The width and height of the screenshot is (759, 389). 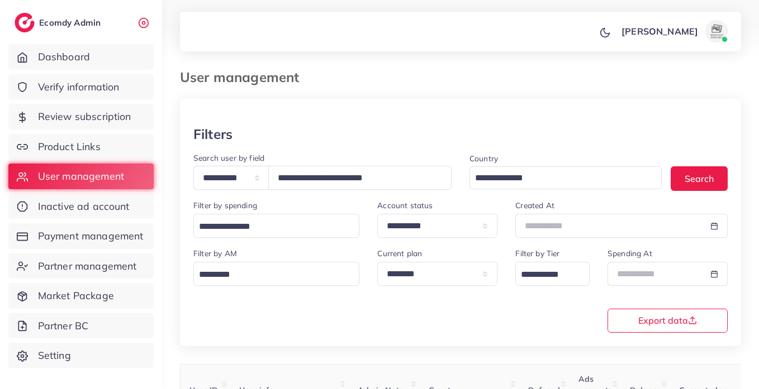 I want to click on a: Review subscription, so click(x=81, y=117).